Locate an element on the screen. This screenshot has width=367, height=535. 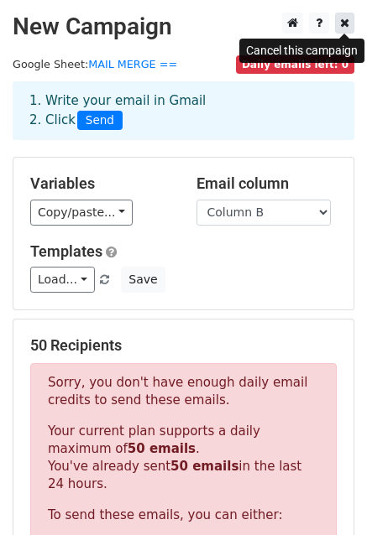
h5: Email column is located at coordinates (267, 184).